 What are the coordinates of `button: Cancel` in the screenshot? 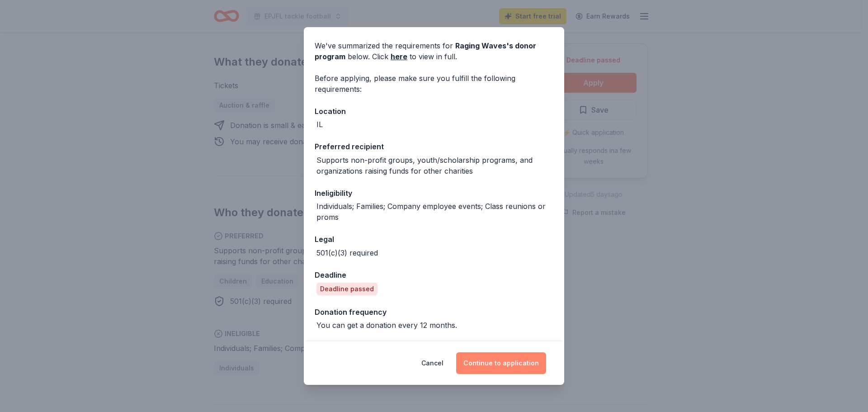 It's located at (432, 363).